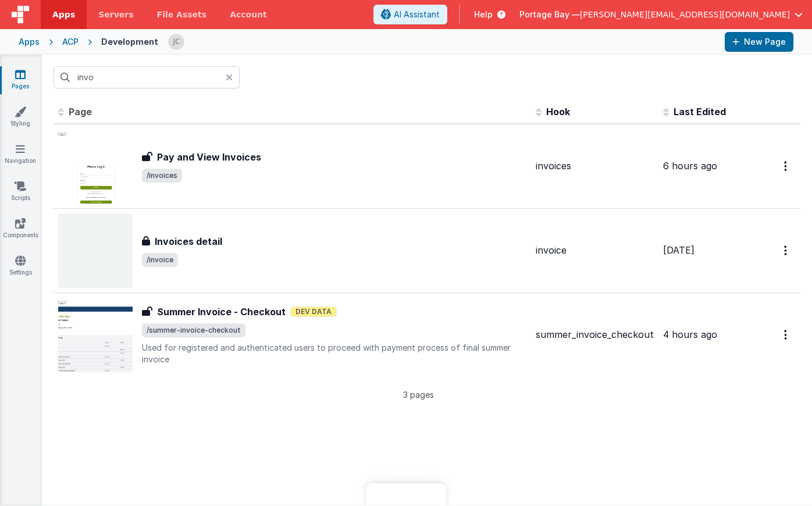  What do you see at coordinates (70, 42) in the screenshot?
I see `div: ACP` at bounding box center [70, 42].